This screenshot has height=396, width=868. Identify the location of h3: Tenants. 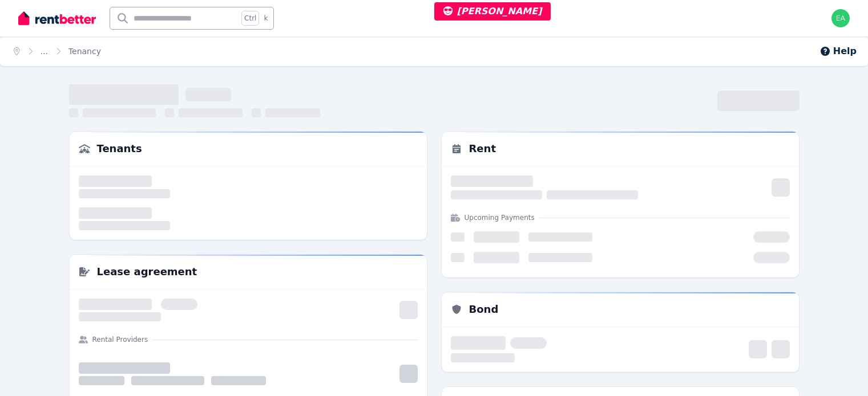
(119, 149).